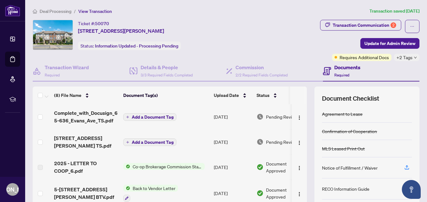 The height and width of the screenshot is (202, 427). What do you see at coordinates (262, 67) in the screenshot?
I see `h4: Commission` at bounding box center [262, 67].